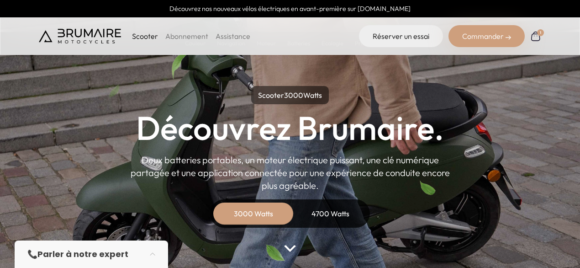  I want to click on div: 3000 Watts, so click(254, 213).